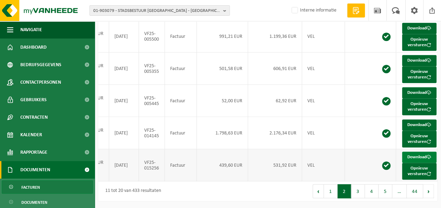  Describe the element at coordinates (222, 165) in the screenshot. I see `td: 439,60 EUR` at that location.